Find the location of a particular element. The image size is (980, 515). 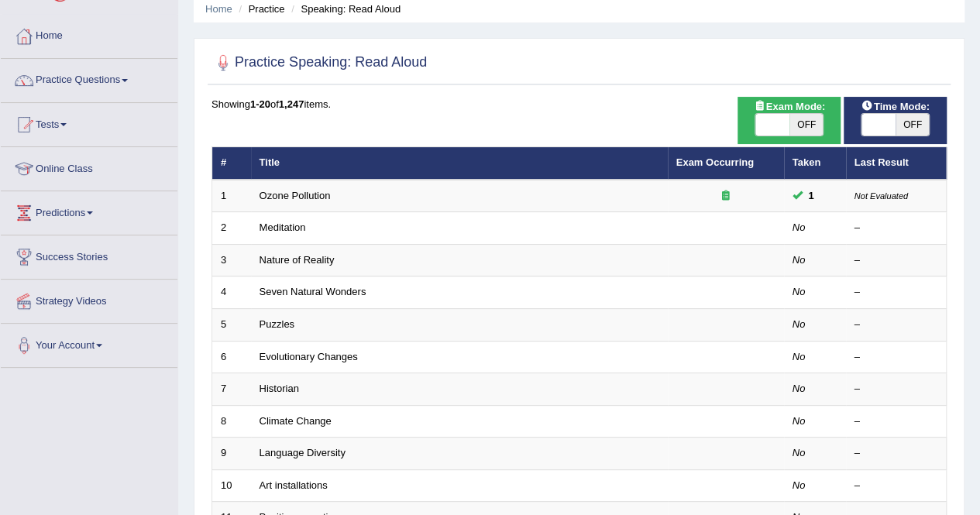

small: Not Evaluated is located at coordinates (880, 196).